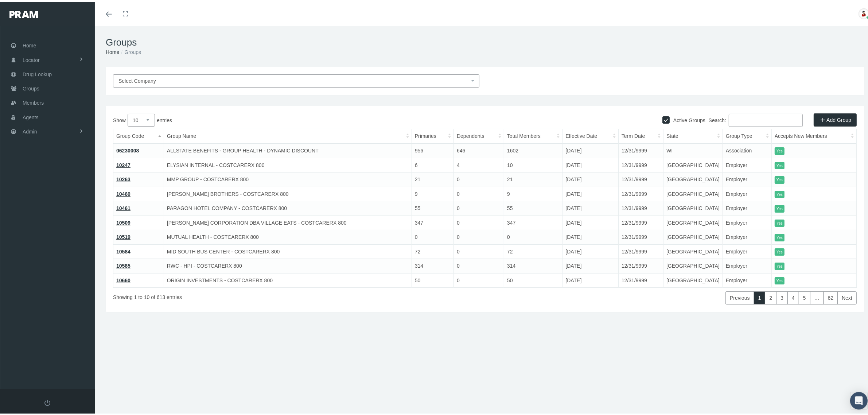 Image resolution: width=868 pixels, height=415 pixels. What do you see at coordinates (693, 149) in the screenshot?
I see `td: WI` at bounding box center [693, 149].